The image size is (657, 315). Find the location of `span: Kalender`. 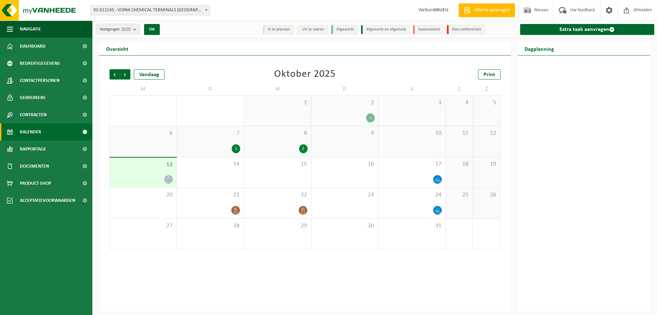

span: Kalender is located at coordinates (30, 132).